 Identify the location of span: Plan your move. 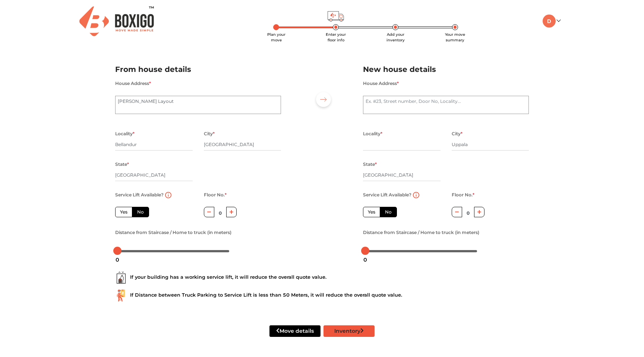
(276, 37).